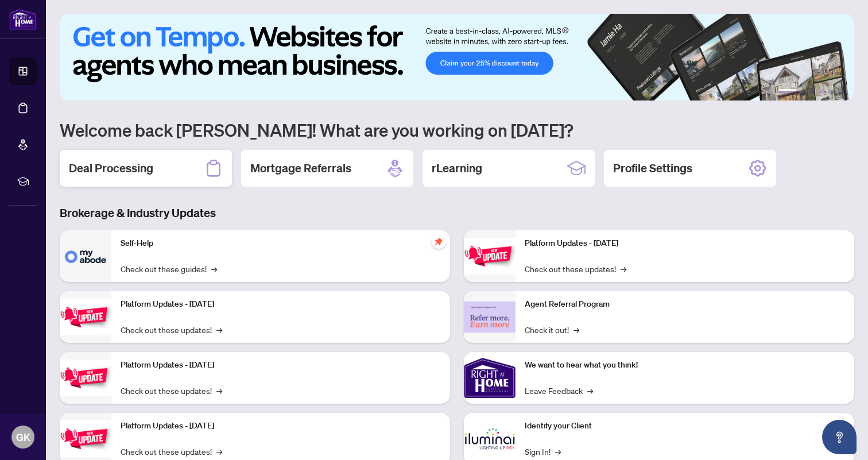 This screenshot has width=868, height=460. I want to click on h3: Brokerage & Industry Updates, so click(457, 213).